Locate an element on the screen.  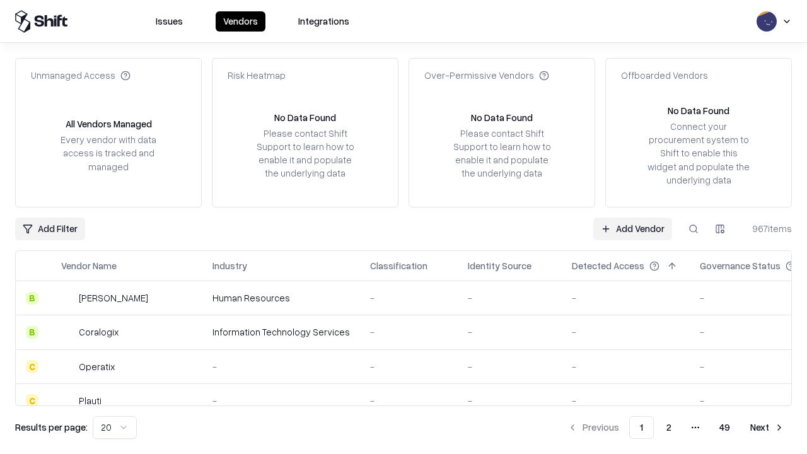
img: Deel is located at coordinates (67, 298).